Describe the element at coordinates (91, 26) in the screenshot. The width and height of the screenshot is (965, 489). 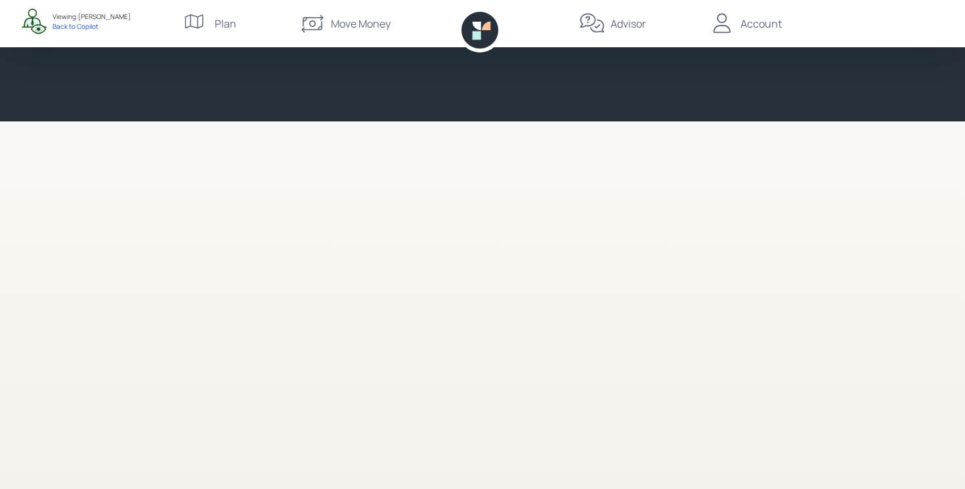
I see `div: Back to Copilot` at that location.